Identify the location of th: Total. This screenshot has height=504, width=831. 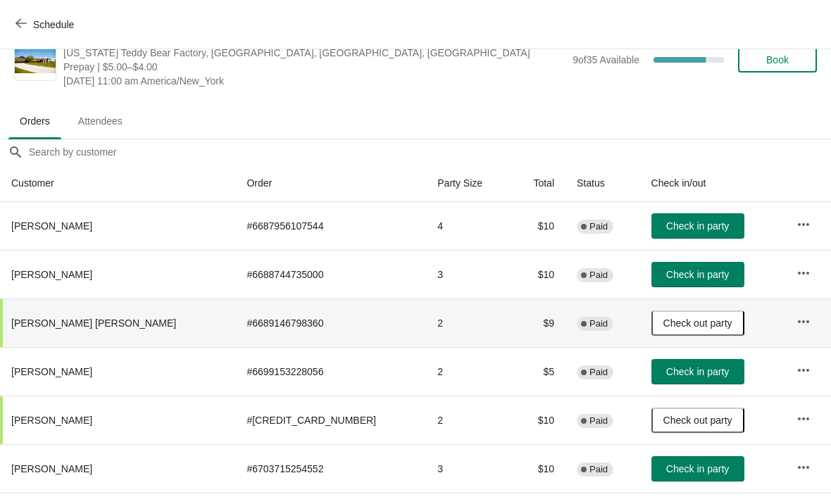
(538, 183).